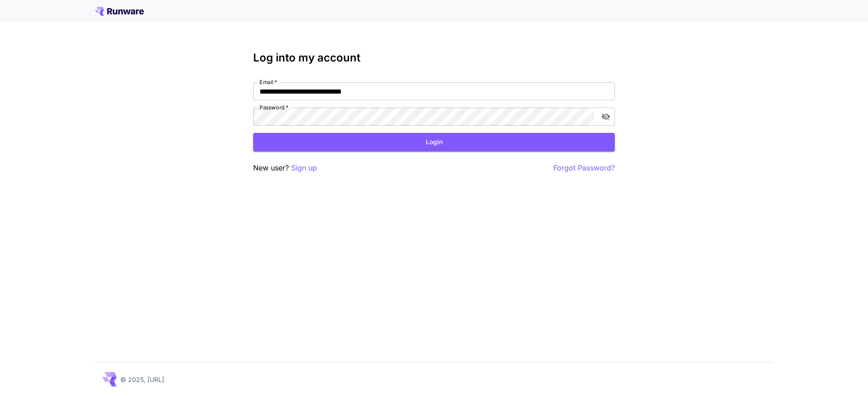 The width and height of the screenshot is (868, 396). What do you see at coordinates (434, 142) in the screenshot?
I see `button: Login` at bounding box center [434, 142].